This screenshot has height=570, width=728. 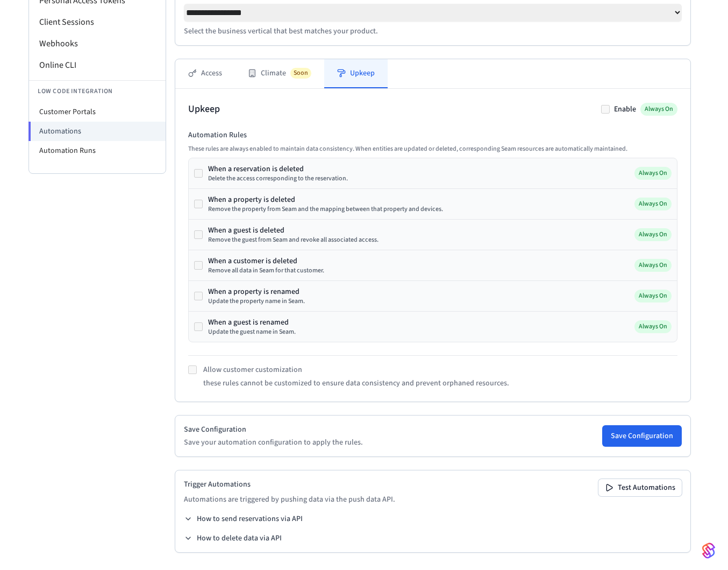 I want to click on p: Save your automation configuration to apply the rules., so click(x=273, y=443).